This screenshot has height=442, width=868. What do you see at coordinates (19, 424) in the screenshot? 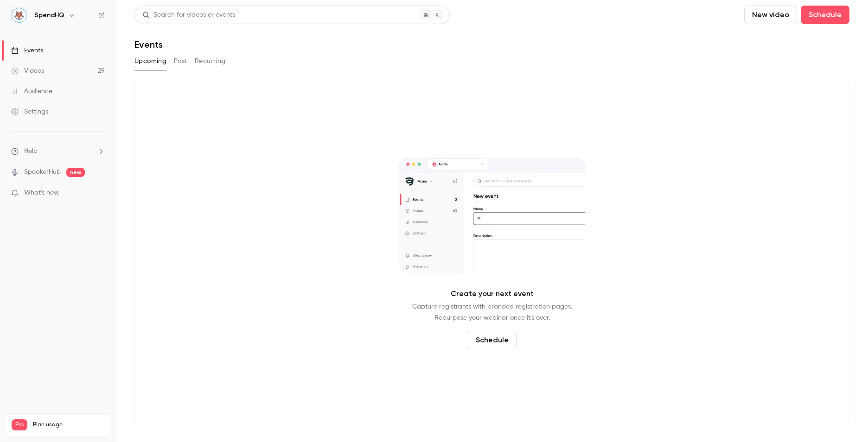
I see `span: Pro` at bounding box center [19, 424].